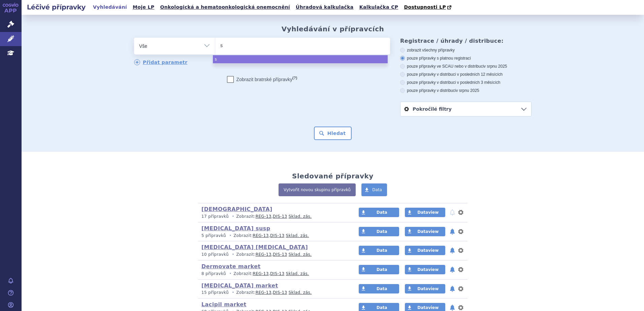  What do you see at coordinates (214, 236) in the screenshot?
I see `span: 5 přípravků` at bounding box center [214, 236].